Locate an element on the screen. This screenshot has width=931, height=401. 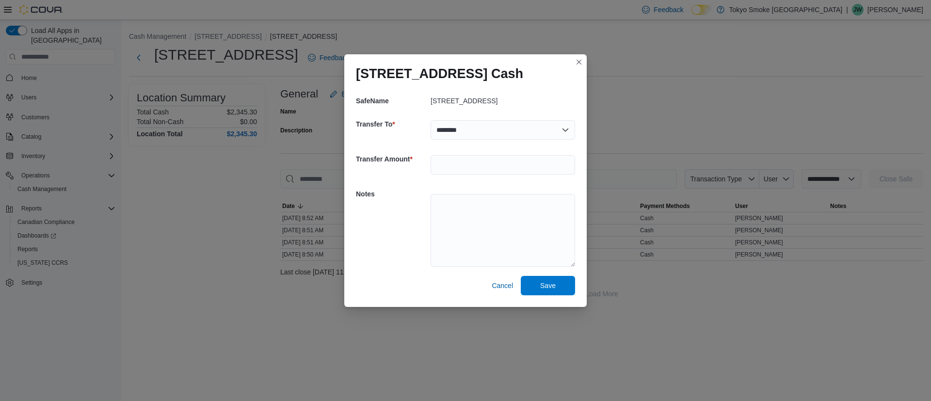
span: Cancel is located at coordinates (502, 285).